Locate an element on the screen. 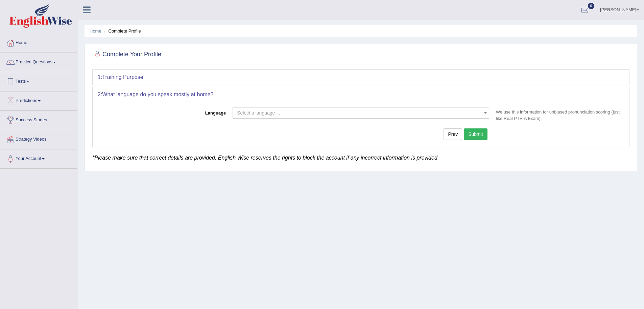  button: Prev is located at coordinates (453, 134).